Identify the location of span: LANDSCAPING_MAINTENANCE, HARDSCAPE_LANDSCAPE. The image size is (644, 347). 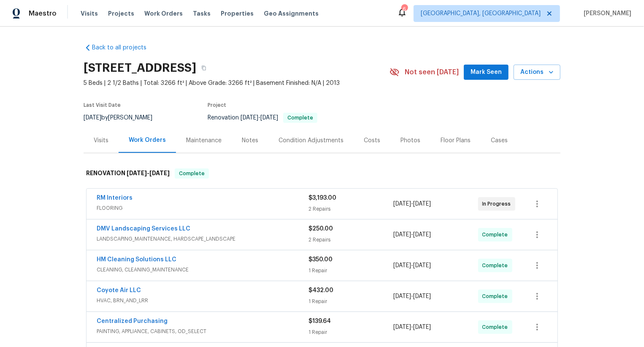
(203, 239).